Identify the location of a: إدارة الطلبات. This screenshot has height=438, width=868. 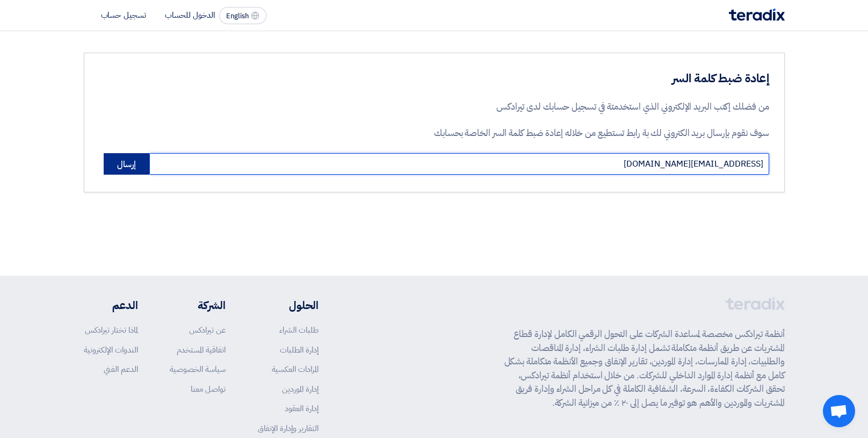
(299, 350).